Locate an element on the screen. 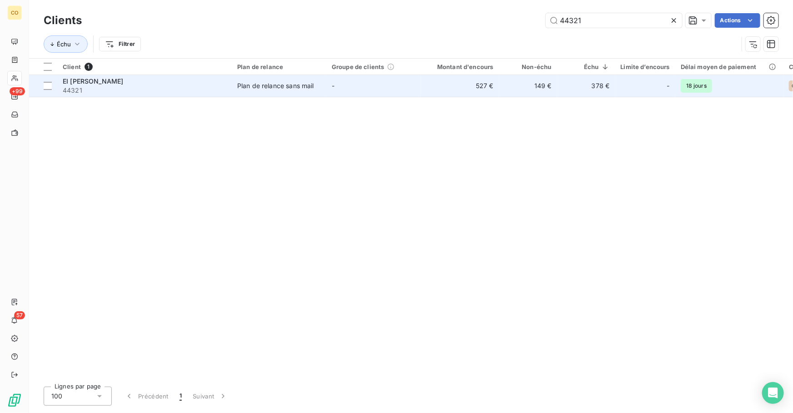 This screenshot has height=413, width=793. div: Délai moyen de paiement is located at coordinates (729, 67).